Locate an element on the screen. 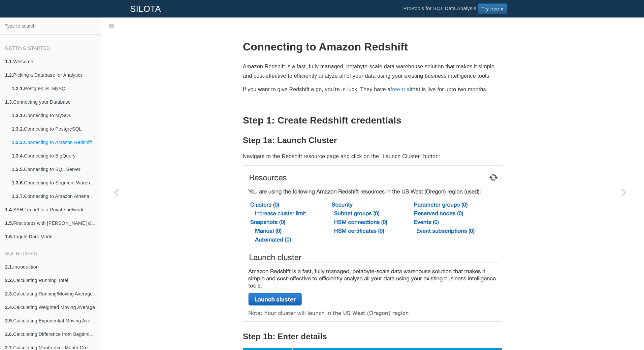  a: free-trial is located at coordinates (401, 89).